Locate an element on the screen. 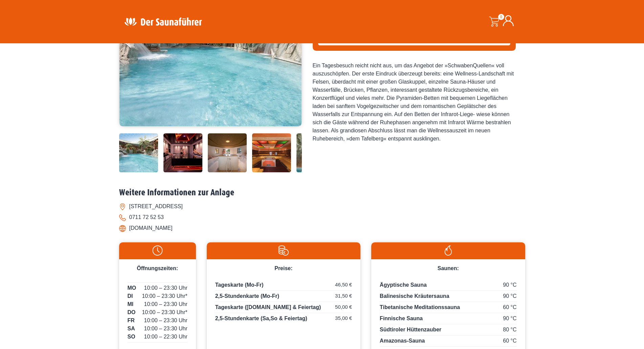 This screenshot has width=644, height=349. img: Uhr-weiss.svg is located at coordinates (158, 251).